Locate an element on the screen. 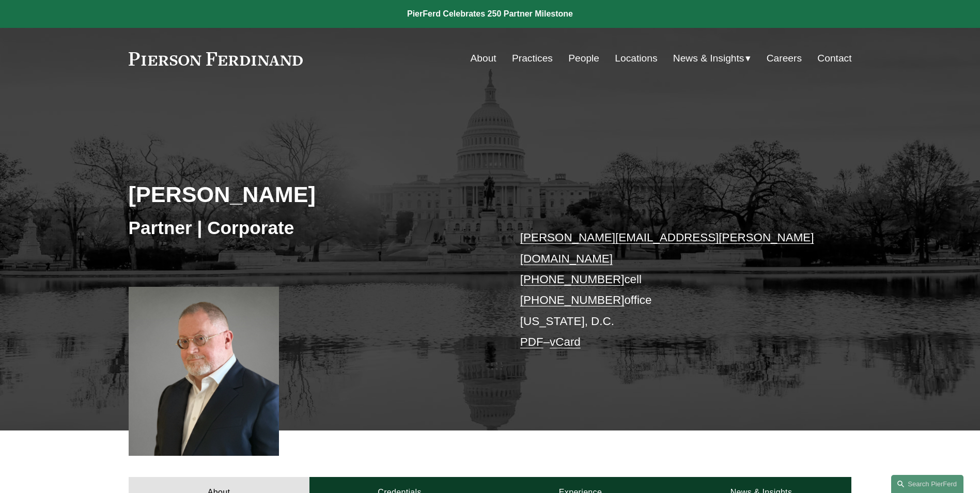 Image resolution: width=980 pixels, height=493 pixels. a: vCard is located at coordinates (565, 342).